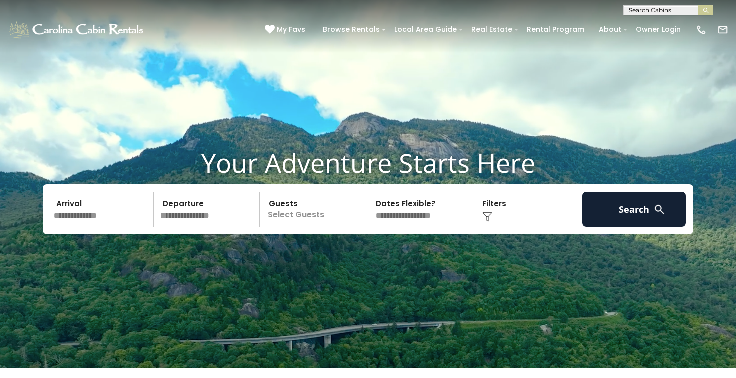  I want to click on a: Real Estate, so click(492, 29).